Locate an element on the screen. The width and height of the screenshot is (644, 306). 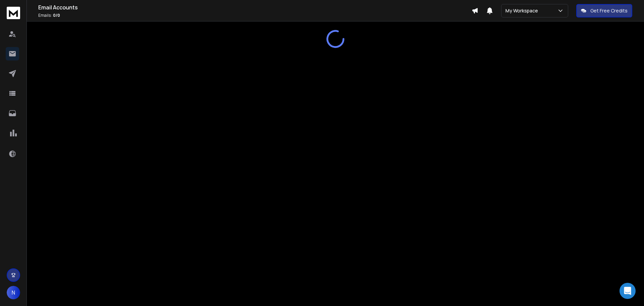
span: 0 / 0 is located at coordinates (57, 15).